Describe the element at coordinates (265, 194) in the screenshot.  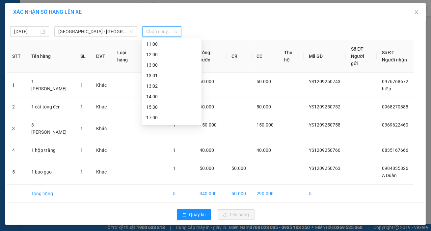
I see `td: 290.000` at that location.